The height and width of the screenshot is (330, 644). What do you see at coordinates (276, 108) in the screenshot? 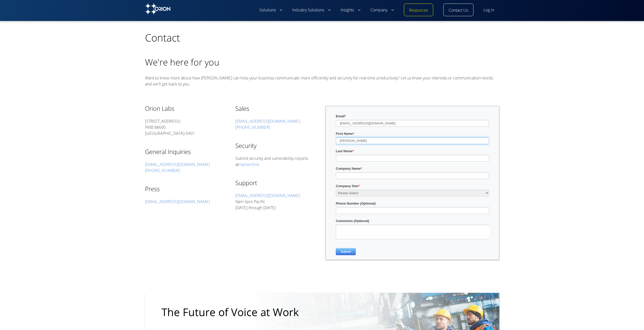
I see `h3: Sales` at bounding box center [276, 108].